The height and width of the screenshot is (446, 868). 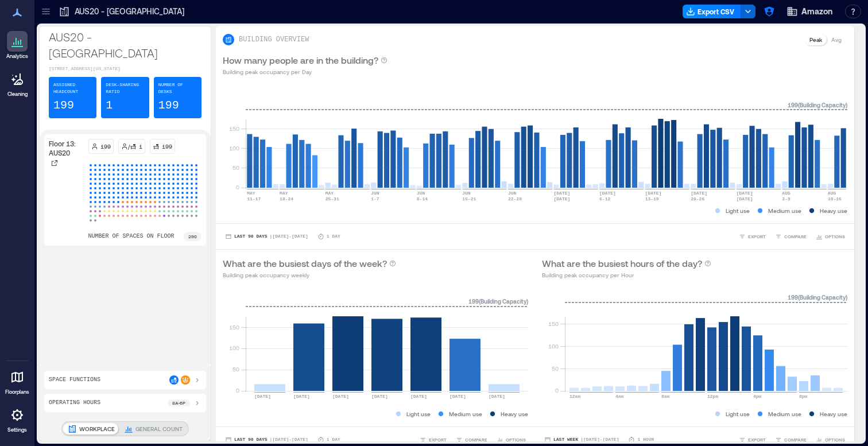 What do you see at coordinates (712, 396) in the screenshot?
I see `text: 12pm` at bounding box center [712, 396].